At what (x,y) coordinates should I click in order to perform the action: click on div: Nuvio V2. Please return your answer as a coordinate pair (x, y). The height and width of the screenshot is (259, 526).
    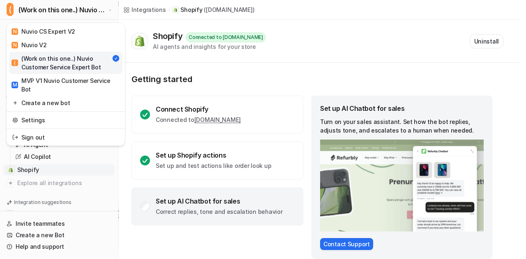
    Looking at the image, I should click on (29, 45).